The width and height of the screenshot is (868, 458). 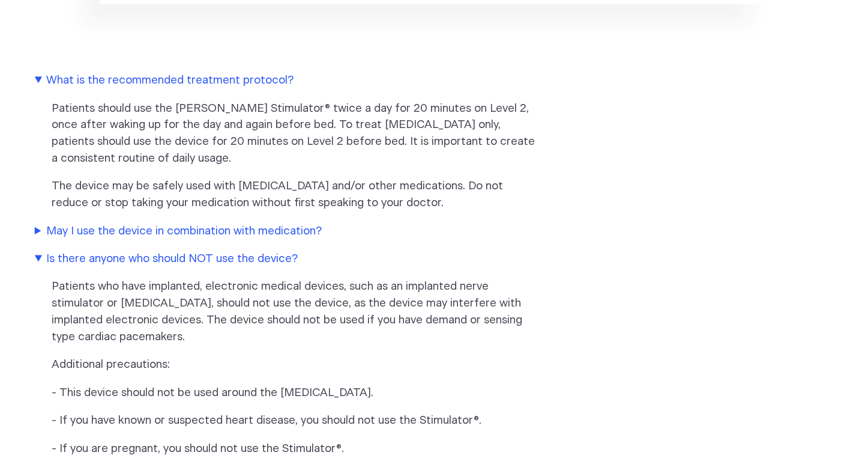 What do you see at coordinates (287, 231) in the screenshot?
I see `summary: May I use the device in combination with medication?` at bounding box center [287, 231].